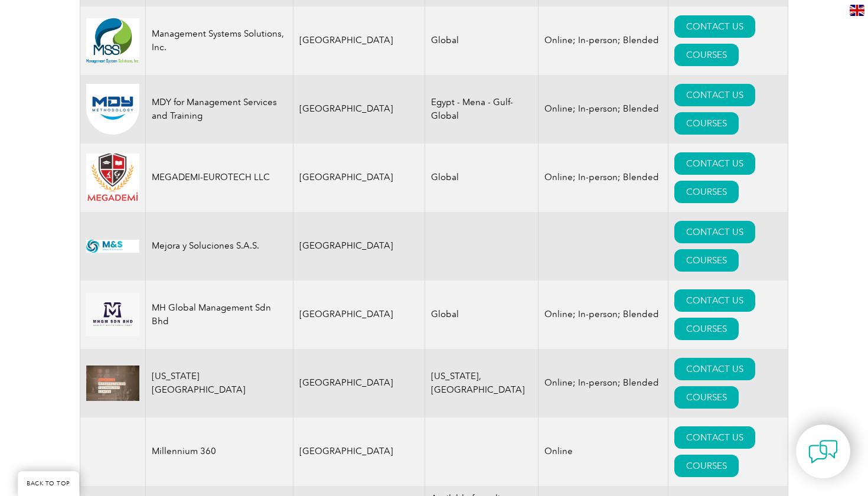 The width and height of the screenshot is (868, 496). What do you see at coordinates (219, 451) in the screenshot?
I see `td: Millennium 360` at bounding box center [219, 451].